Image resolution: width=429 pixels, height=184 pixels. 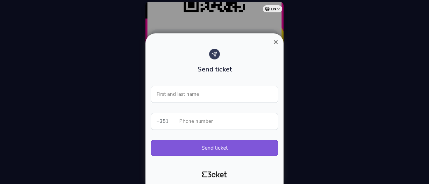 What do you see at coordinates (214, 148) in the screenshot?
I see `button: Send ticket` at bounding box center [214, 148].